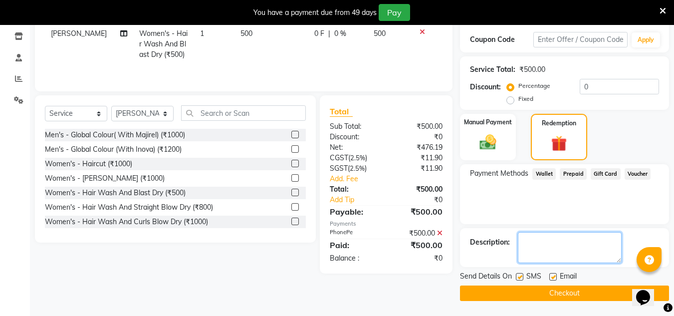 The image size is (674, 316). I want to click on span: Prepaid, so click(573, 174).